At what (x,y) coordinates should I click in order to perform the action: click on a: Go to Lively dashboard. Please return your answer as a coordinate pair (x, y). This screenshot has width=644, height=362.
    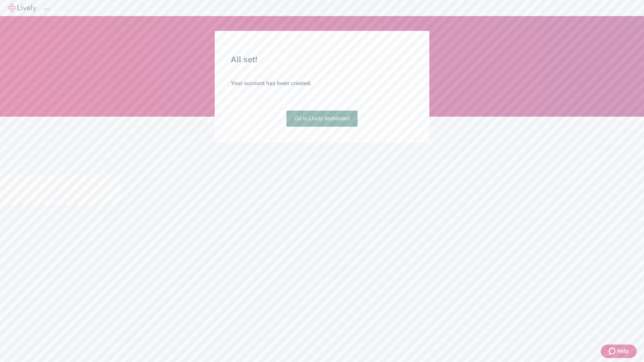
    Looking at the image, I should click on (322, 119).